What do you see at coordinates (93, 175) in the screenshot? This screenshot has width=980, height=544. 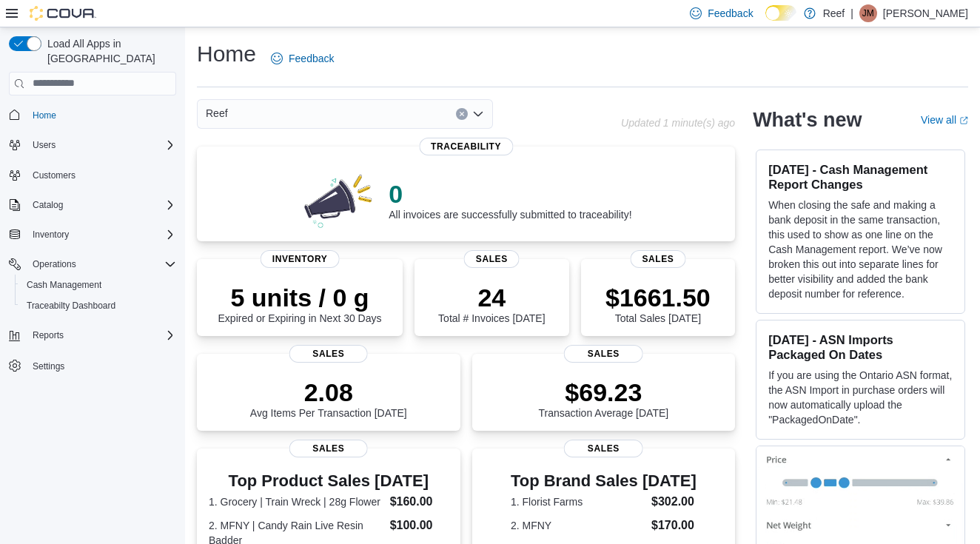 I see `button: Customers` at bounding box center [93, 175].